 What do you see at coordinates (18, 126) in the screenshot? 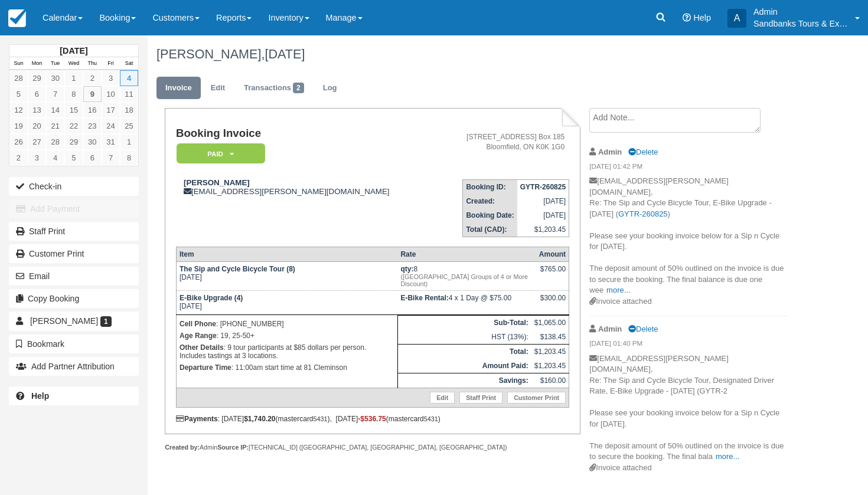
I see `a: 19` at bounding box center [18, 126].